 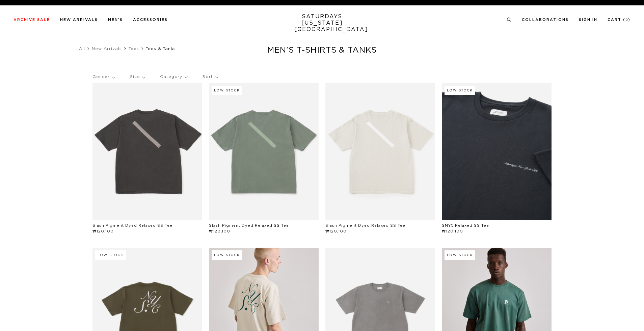 What do you see at coordinates (588, 20) in the screenshot?
I see `a: Sign In` at bounding box center [588, 20].